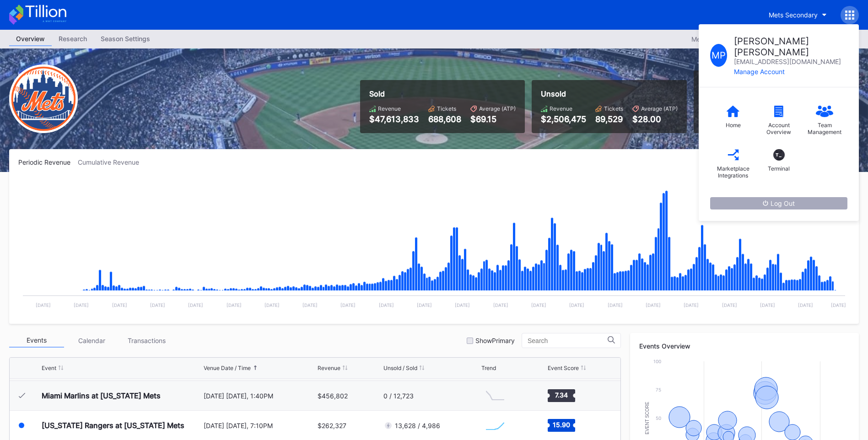 This screenshot has width=868, height=440. Describe the element at coordinates (724, 39) in the screenshot. I see `div: Mets Secondary 2025` at that location.